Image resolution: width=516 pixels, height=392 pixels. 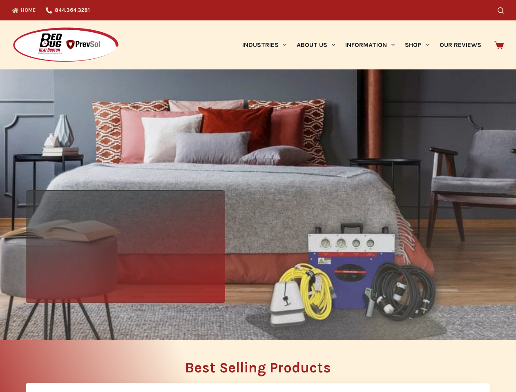 What do you see at coordinates (500, 10) in the screenshot?
I see `button: Search` at bounding box center [500, 10].